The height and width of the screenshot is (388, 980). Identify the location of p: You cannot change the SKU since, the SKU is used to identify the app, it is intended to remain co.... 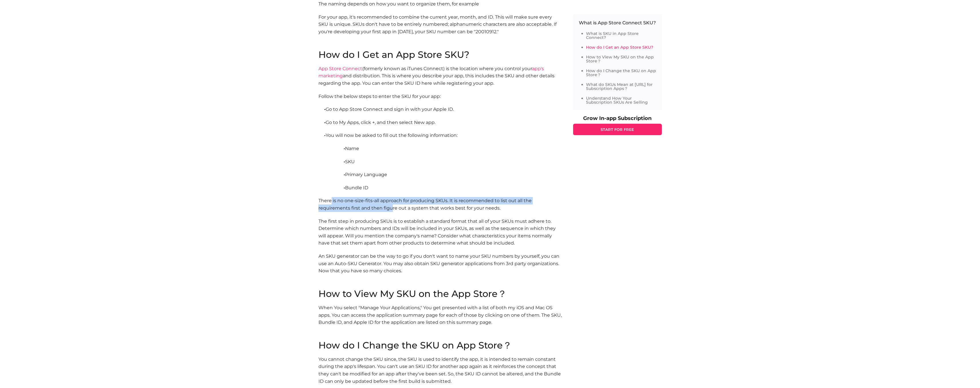
(440, 371).